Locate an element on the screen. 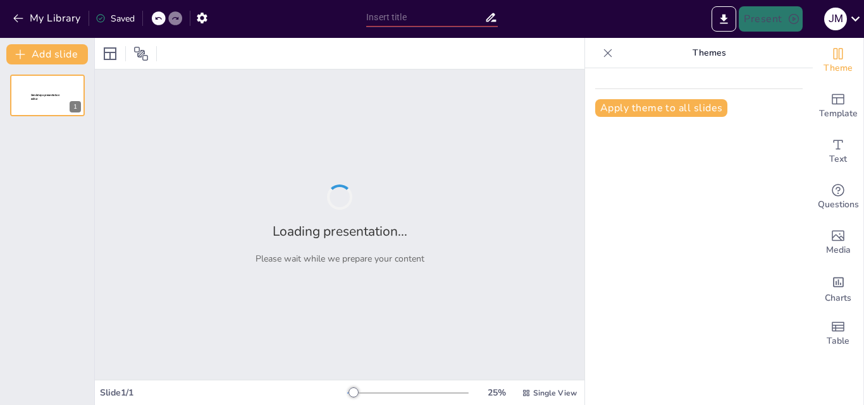  div: Add text boxes is located at coordinates (838, 152).